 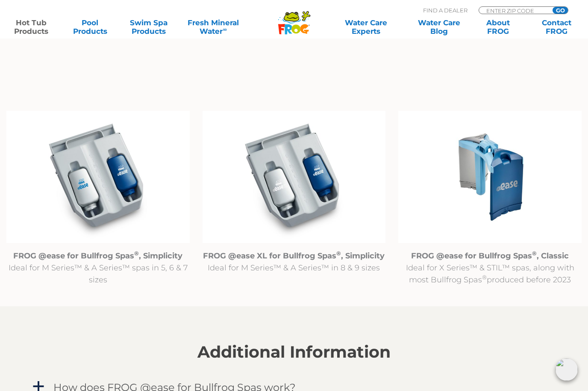 What do you see at coordinates (567, 370) in the screenshot?
I see `img: openIcon` at bounding box center [567, 370].